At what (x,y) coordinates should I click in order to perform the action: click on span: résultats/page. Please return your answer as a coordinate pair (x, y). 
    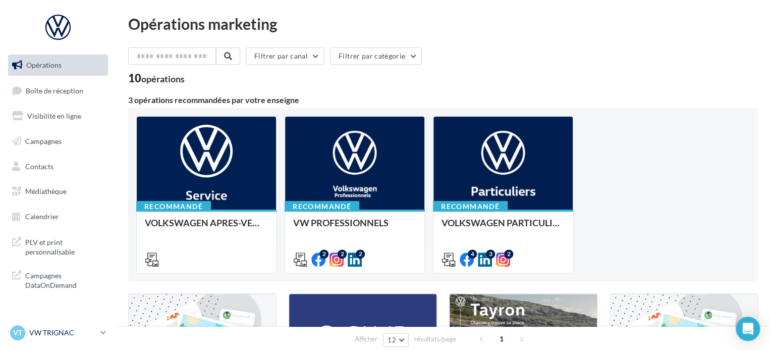
    Looking at the image, I should click on (435, 339).